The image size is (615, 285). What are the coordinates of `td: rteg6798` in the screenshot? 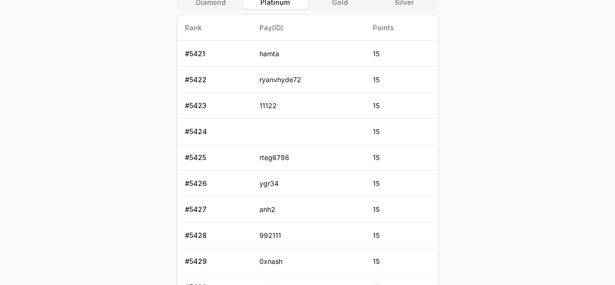 It's located at (308, 158).